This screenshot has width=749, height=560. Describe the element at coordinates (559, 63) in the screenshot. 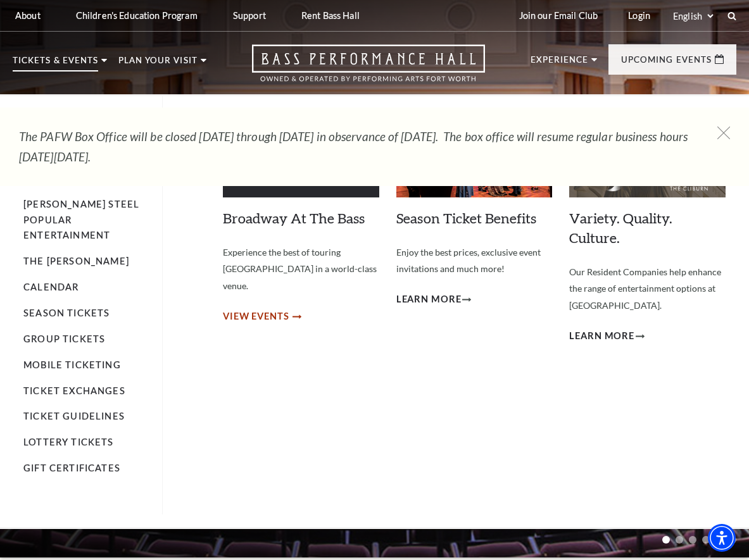

I see `p: Experience` at that location.